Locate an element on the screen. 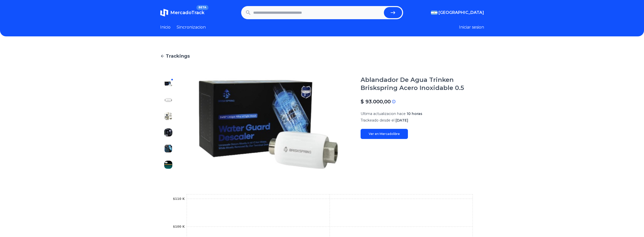 The image size is (644, 237). span: MercadoTrack is located at coordinates (187, 13).